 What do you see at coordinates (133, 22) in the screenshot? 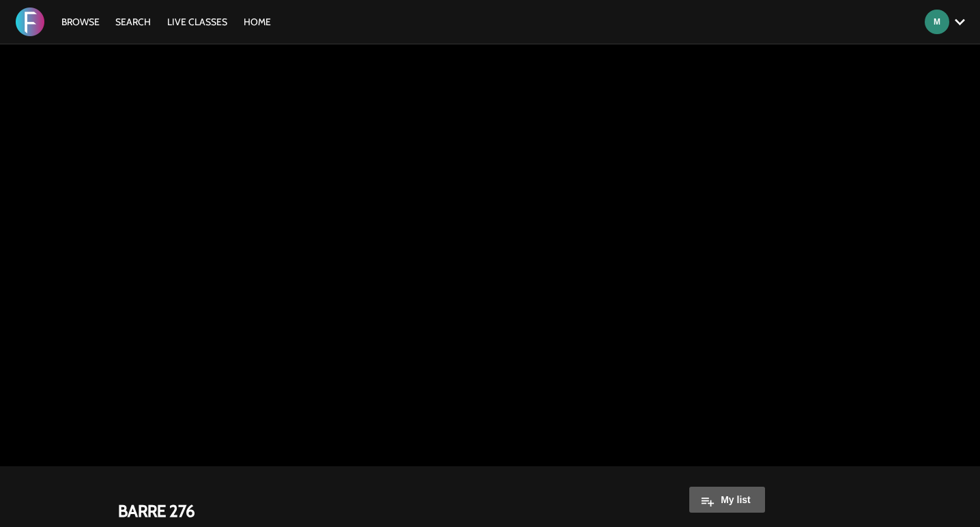
I see `a: Search` at bounding box center [133, 22].